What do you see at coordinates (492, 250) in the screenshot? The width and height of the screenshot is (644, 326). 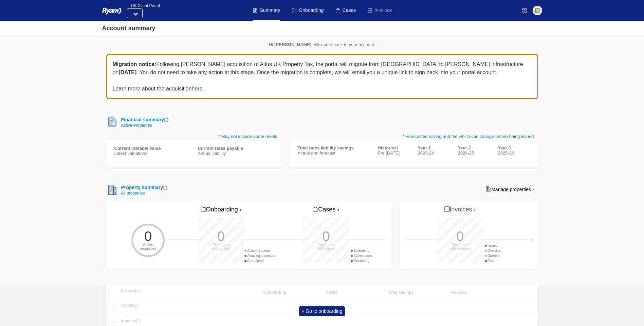 I see `div: Overdue` at bounding box center [492, 250].